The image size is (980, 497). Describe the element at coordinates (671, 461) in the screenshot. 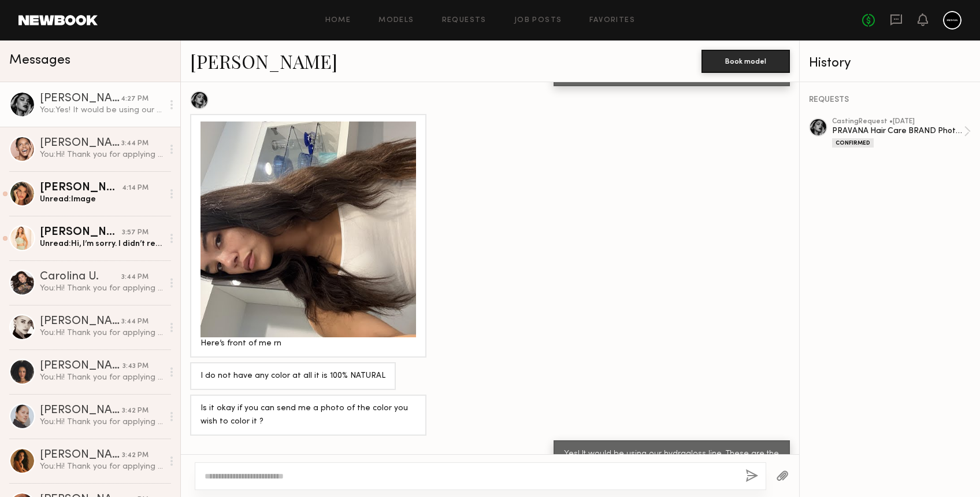

I see `div: Yes! It would be using our hydragloss line. These are the shades so it would be something in that...` at that location.